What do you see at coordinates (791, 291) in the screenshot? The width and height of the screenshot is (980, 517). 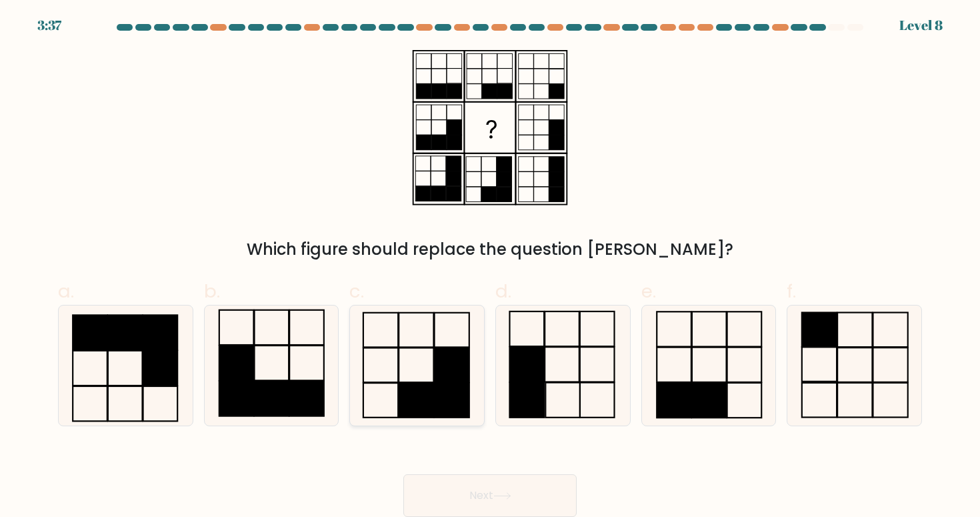 I see `span: f.` at bounding box center [791, 291].